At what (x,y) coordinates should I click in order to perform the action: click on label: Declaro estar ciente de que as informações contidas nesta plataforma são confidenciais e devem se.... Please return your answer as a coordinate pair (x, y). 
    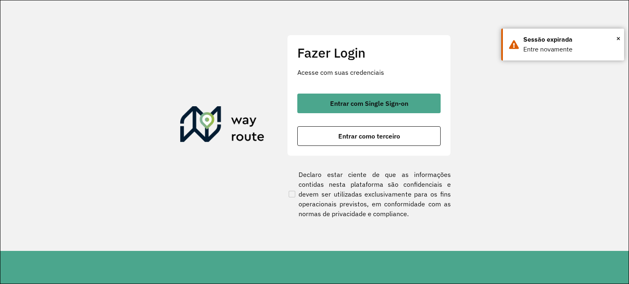
    Looking at the image, I should click on (369, 194).